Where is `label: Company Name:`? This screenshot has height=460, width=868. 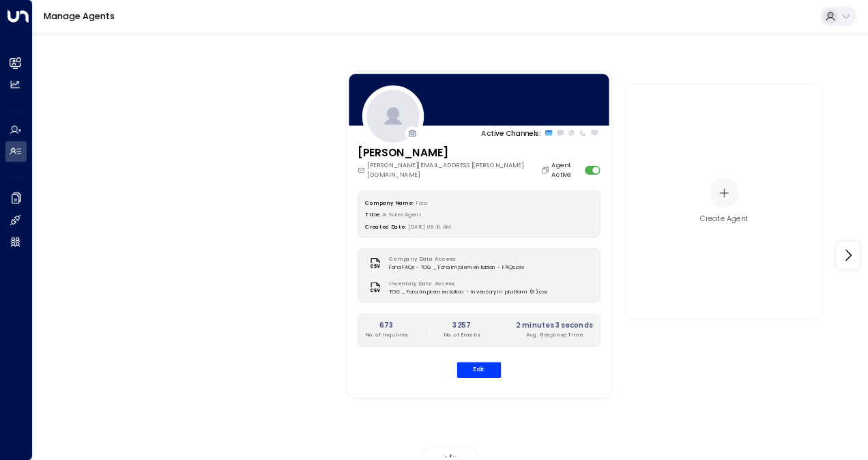
label: Company Name: is located at coordinates (389, 202).